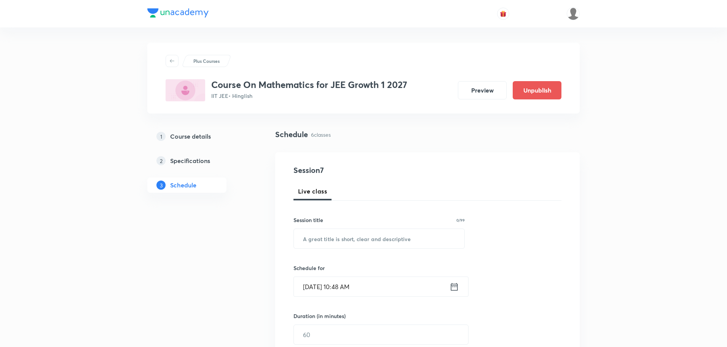 This screenshot has height=347, width=727. I want to click on h6: Schedule for, so click(379, 268).